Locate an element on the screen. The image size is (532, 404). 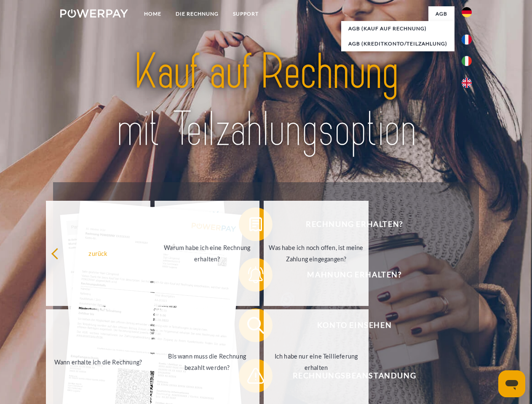
img: title-powerpay_de.svg is located at coordinates (266, 100).